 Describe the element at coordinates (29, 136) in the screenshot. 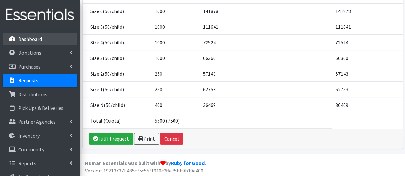

I see `p: Inventory` at that location.